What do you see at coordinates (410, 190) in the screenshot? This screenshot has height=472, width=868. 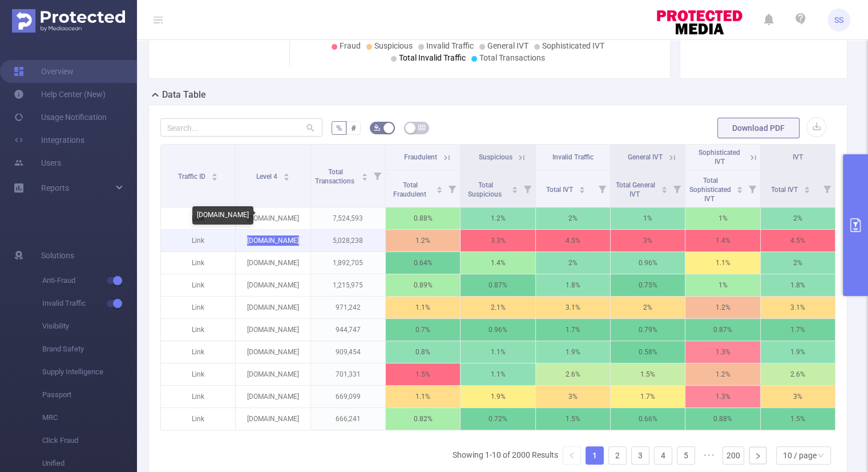 I see `span: Total Fraudulent` at bounding box center [410, 190].